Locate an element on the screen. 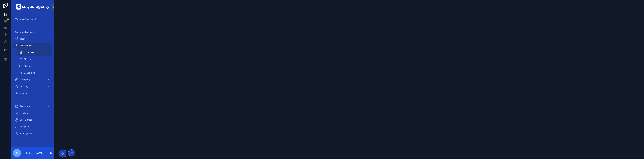  span: Your Agency is located at coordinates (26, 133).